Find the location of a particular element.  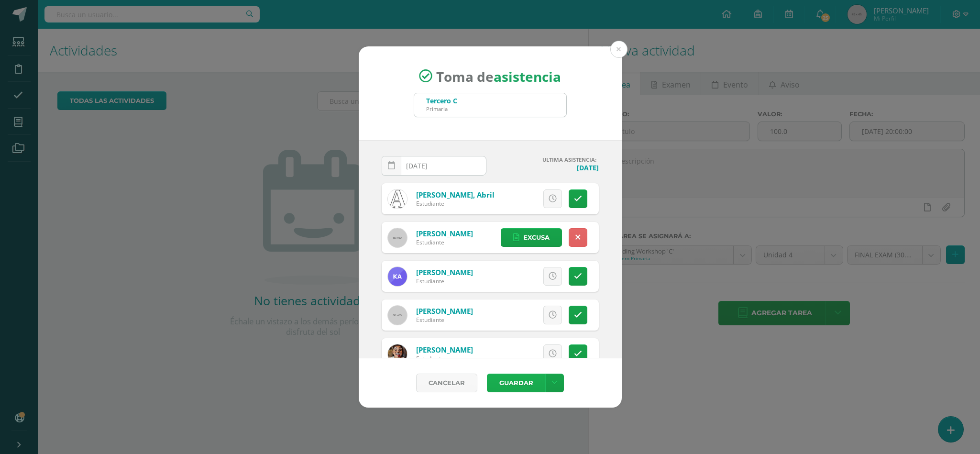

img: 75809c6dc9d3a3d9de85594d051312e2.png is located at coordinates (397, 276).